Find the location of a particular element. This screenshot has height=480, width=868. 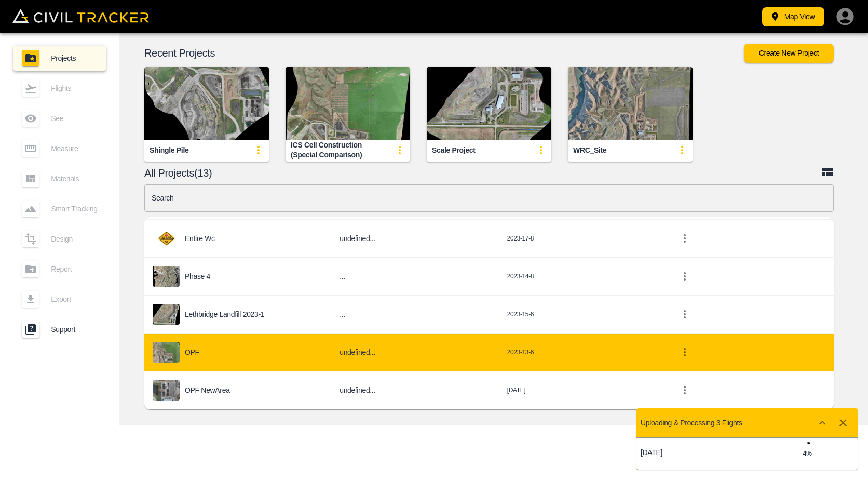

td: 2023-14-8 is located at coordinates (583, 276).